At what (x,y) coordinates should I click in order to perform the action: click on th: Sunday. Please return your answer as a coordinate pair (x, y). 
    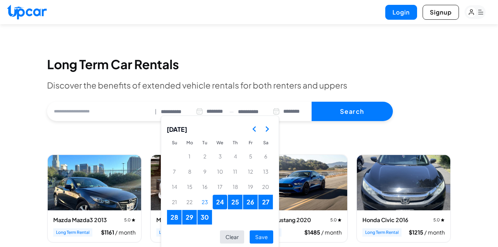
    Looking at the image, I should click on (174, 142).